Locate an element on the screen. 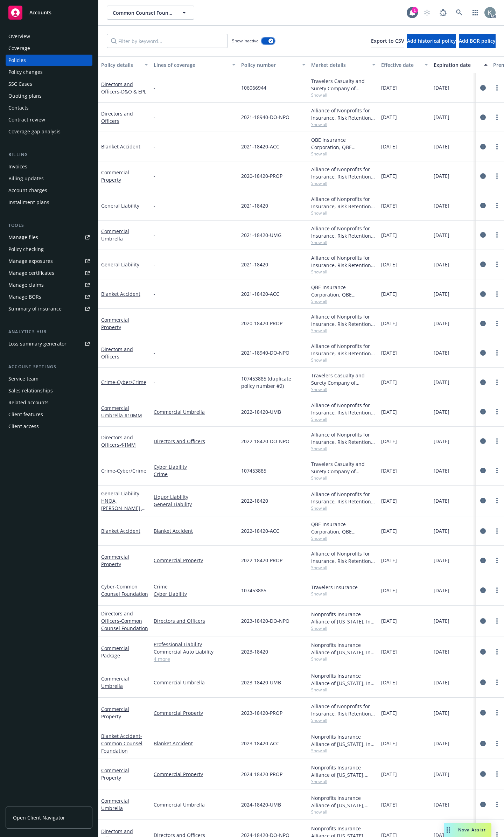 This screenshot has width=504, height=837. div: Invoices is located at coordinates (18, 167).